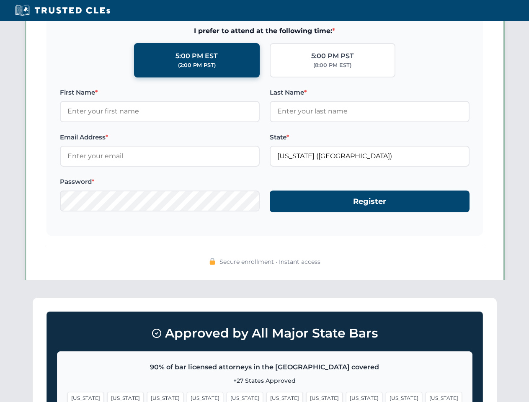 This screenshot has width=529, height=402. What do you see at coordinates (369, 201) in the screenshot?
I see `button: Register` at bounding box center [369, 201].